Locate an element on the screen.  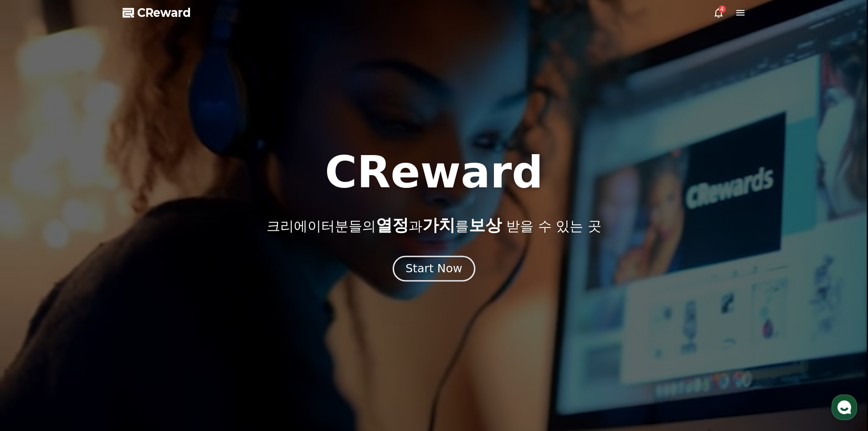
button: Start Now is located at coordinates (434, 269).